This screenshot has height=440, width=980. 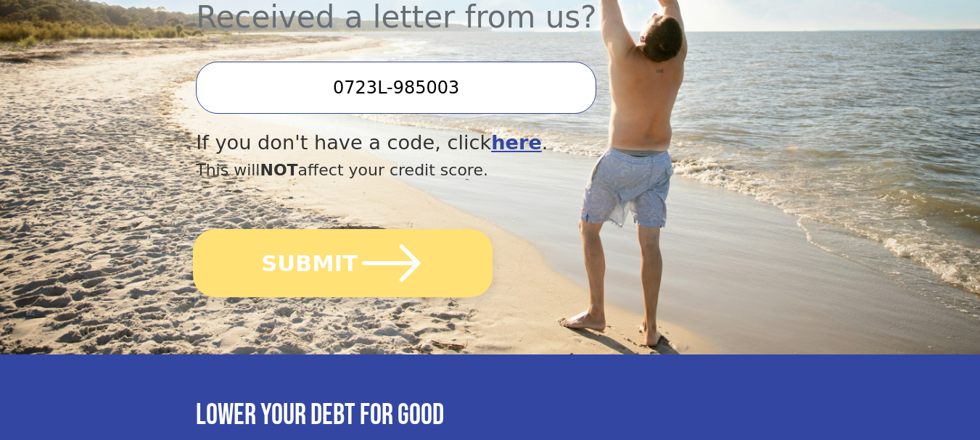 What do you see at coordinates (445, 143) in the screenshot?
I see `div: If you don't have a code, click .` at bounding box center [445, 143].